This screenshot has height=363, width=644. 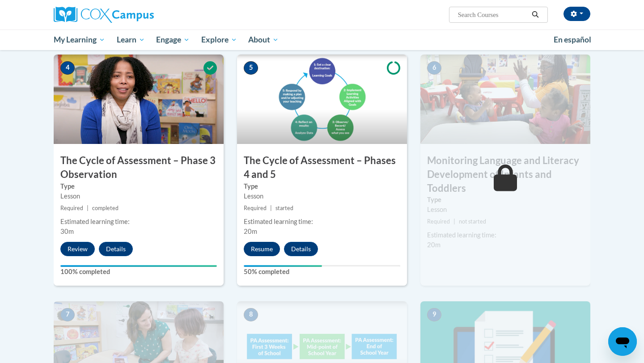 I want to click on span: started, so click(x=284, y=208).